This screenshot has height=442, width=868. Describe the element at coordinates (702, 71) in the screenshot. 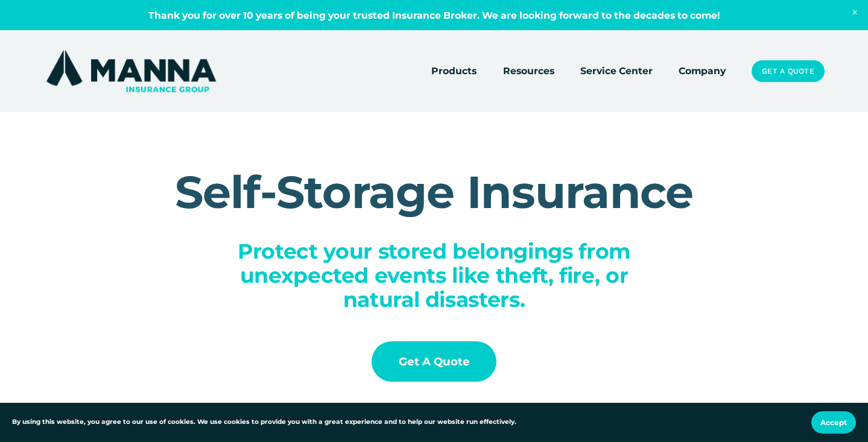

I see `a: Company` at that location.